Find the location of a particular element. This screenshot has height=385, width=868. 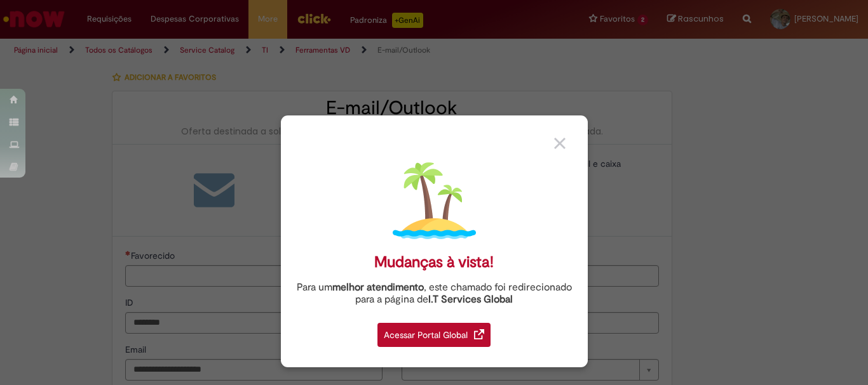

img: redirect_link.png is located at coordinates (479, 334).